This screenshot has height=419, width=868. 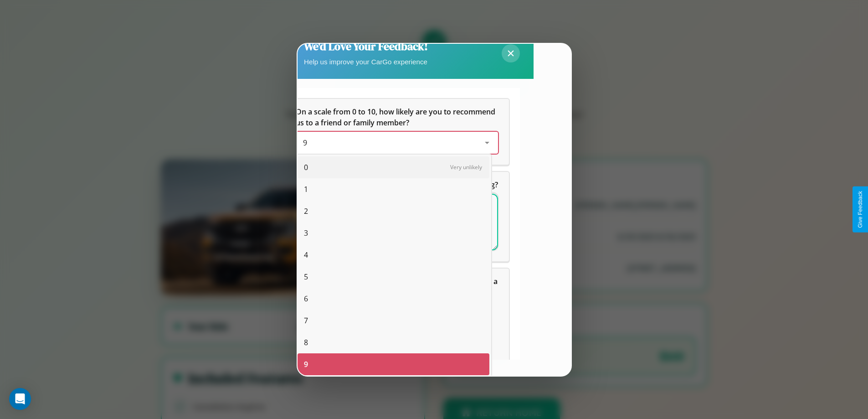 What do you see at coordinates (306, 233) in the screenshot?
I see `span: 3` at bounding box center [306, 233].